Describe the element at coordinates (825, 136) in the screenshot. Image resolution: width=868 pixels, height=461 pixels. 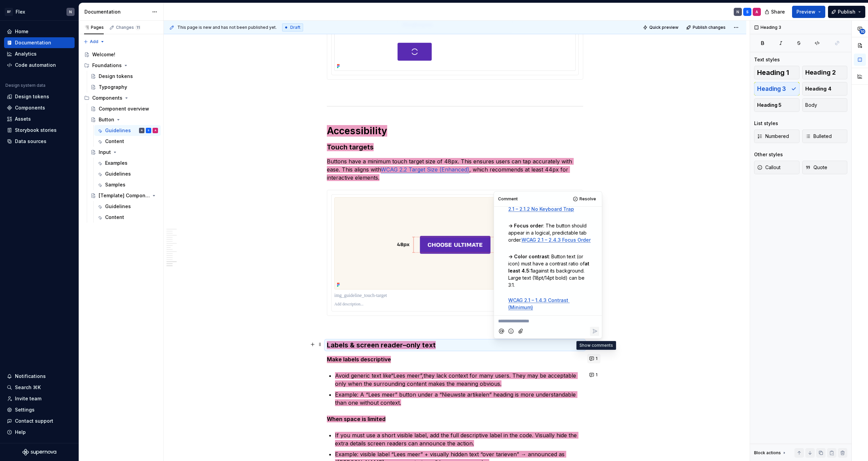
I see `button: Bulleted` at that location.